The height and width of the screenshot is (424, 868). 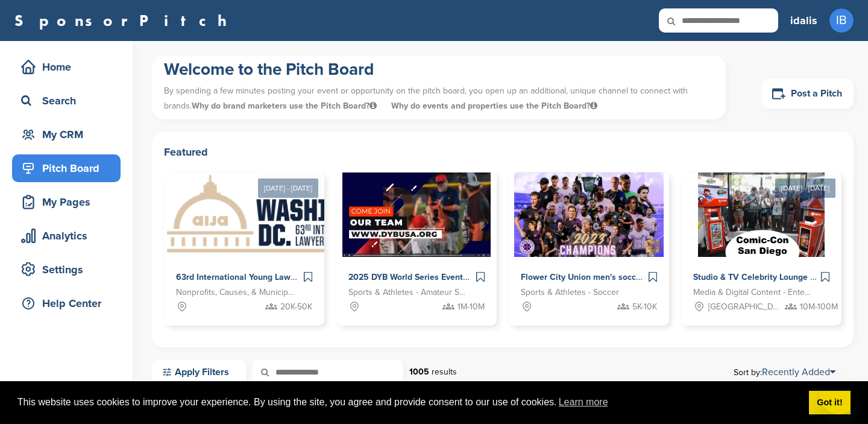 What do you see at coordinates (799, 372) in the screenshot?
I see `a: Recently Added` at bounding box center [799, 372].